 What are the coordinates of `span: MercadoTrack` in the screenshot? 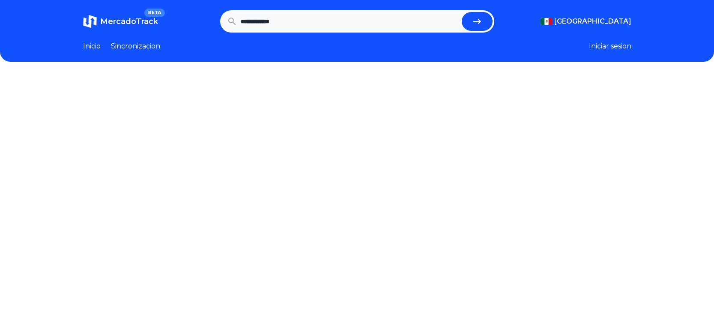 It's located at (129, 21).